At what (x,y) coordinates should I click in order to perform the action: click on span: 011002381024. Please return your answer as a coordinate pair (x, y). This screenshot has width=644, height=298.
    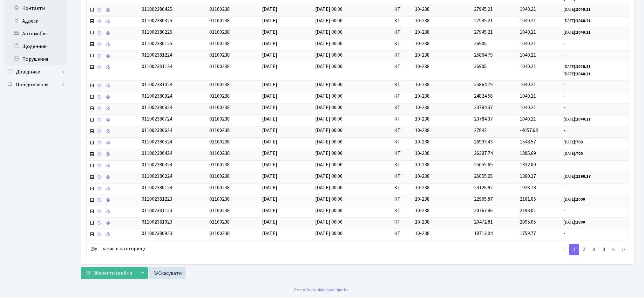
    Looking at the image, I should click on (157, 84).